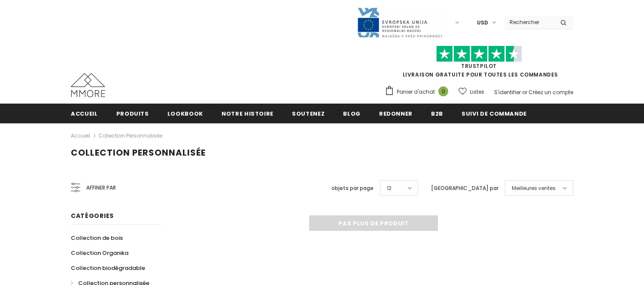 This screenshot has height=285, width=644. Describe the element at coordinates (494, 113) in the screenshot. I see `span: Suivi de commande` at that location.